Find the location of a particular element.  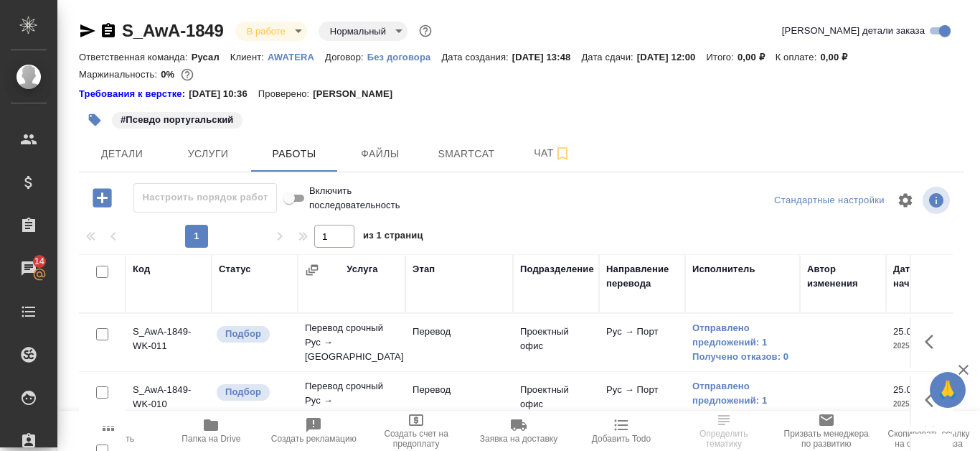

a: Требования к верстке: is located at coordinates (134, 94).